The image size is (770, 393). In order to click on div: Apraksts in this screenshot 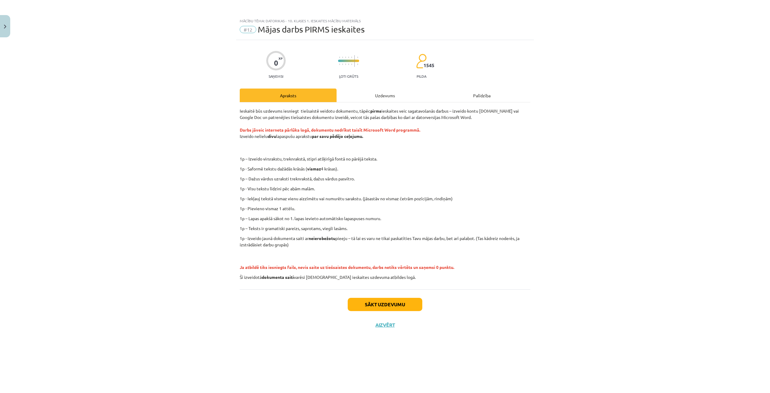, I will do `click(288, 95)`.